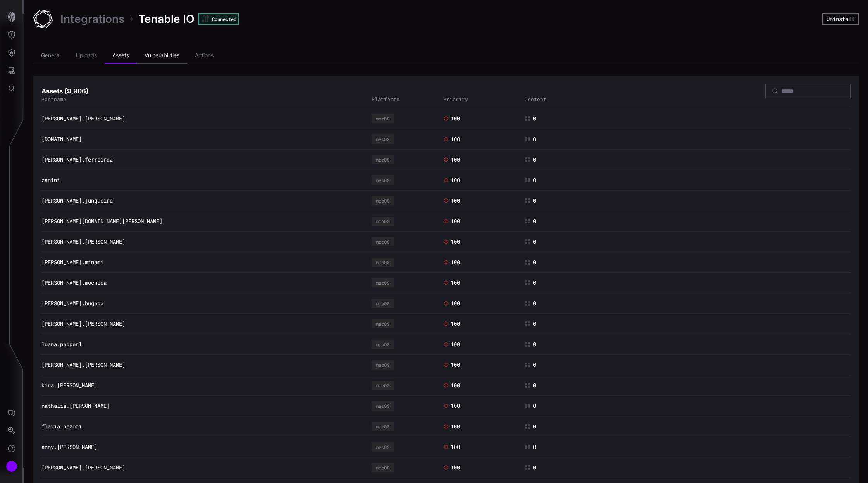  What do you see at coordinates (405, 100) in the screenshot?
I see `div: Platforms` at bounding box center [405, 100].